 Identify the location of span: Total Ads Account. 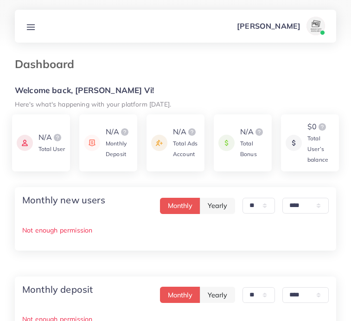
(185, 149).